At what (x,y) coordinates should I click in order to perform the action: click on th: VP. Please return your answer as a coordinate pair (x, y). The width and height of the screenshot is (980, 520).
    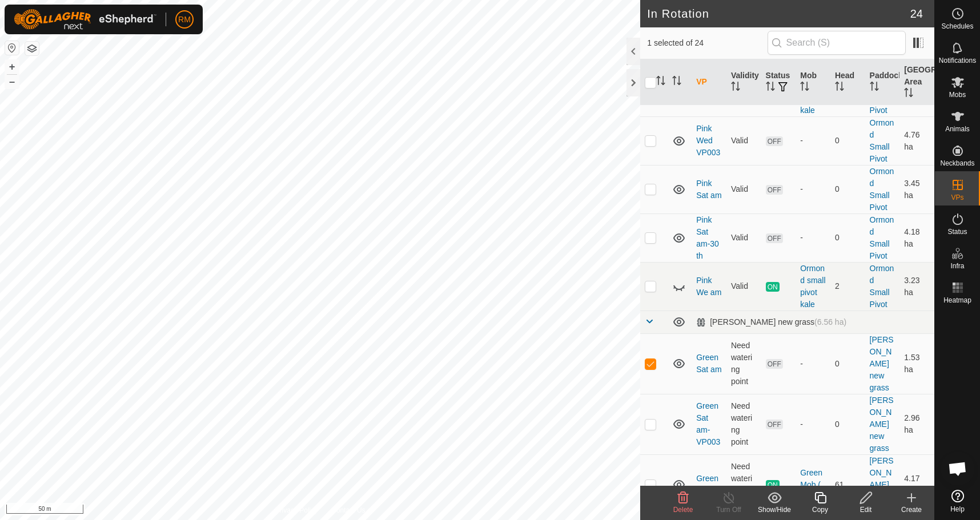
    Looking at the image, I should click on (708, 82).